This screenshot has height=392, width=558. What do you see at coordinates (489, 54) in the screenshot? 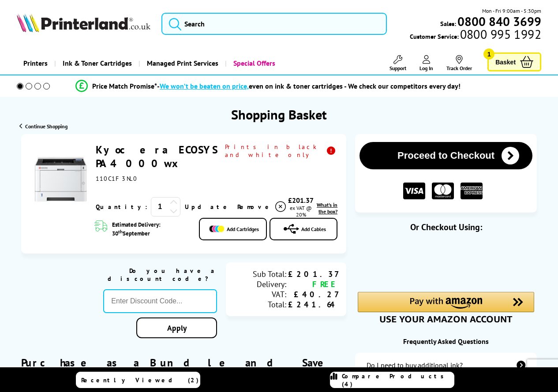
I see `span: 1` at bounding box center [489, 54].